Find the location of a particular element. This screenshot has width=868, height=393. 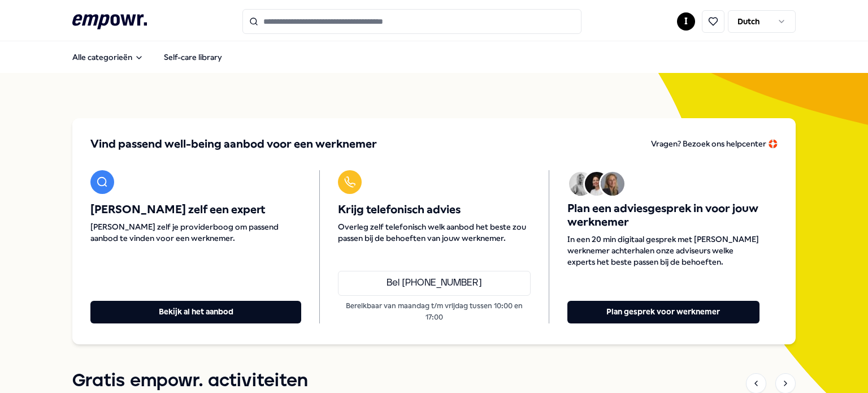

span: Plan een adviesgesprek in voor jouw werknemer is located at coordinates (663, 215).